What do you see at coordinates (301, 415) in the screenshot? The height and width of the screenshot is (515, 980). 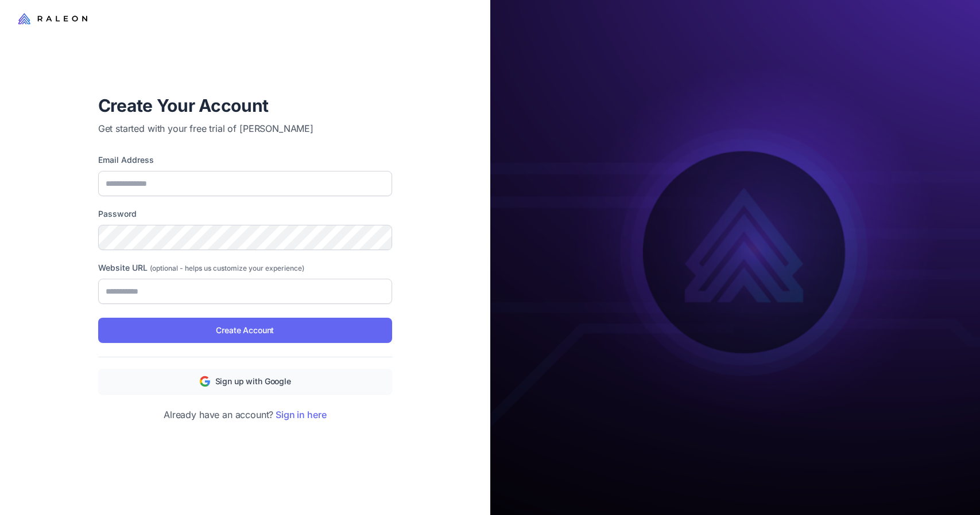 I see `a: Sign in here` at bounding box center [301, 415].